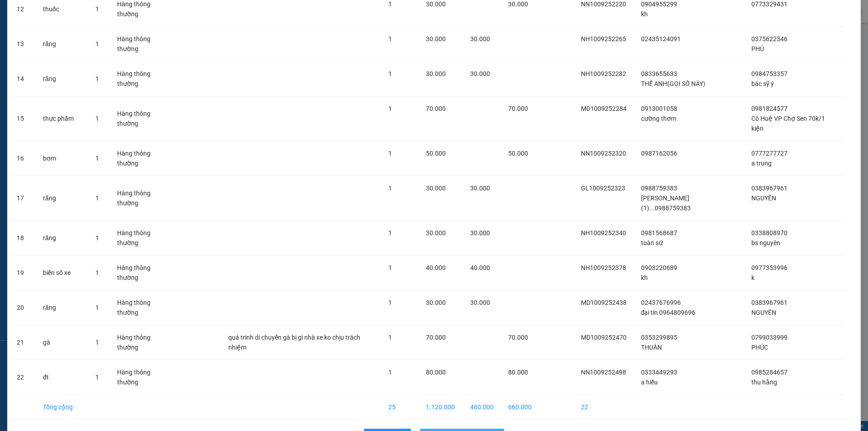 This screenshot has height=431, width=868. What do you see at coordinates (659, 4) in the screenshot?
I see `span: 0904955299` at bounding box center [659, 4].